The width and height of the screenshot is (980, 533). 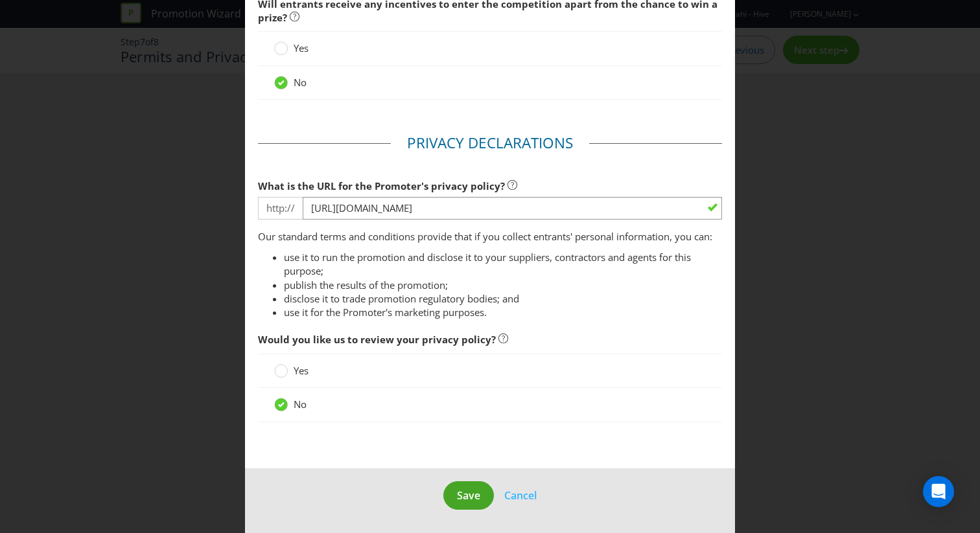 What do you see at coordinates (503, 264) in the screenshot?
I see `li: use it to run the promotion and disclose it to your suppliers, contractors and agents for this pu...` at bounding box center [503, 264].